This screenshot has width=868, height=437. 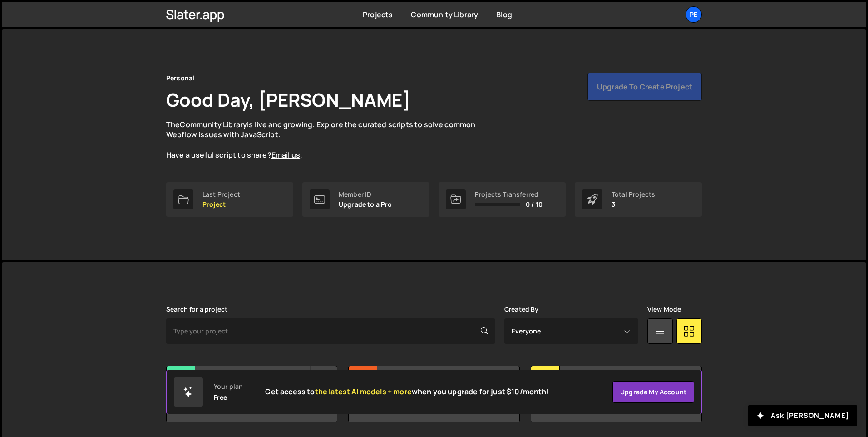 I want to click on div: Your plan, so click(x=228, y=387).